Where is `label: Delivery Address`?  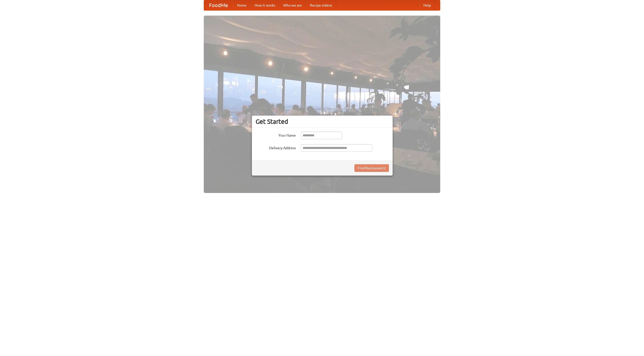 label: Delivery Address is located at coordinates (276, 147).